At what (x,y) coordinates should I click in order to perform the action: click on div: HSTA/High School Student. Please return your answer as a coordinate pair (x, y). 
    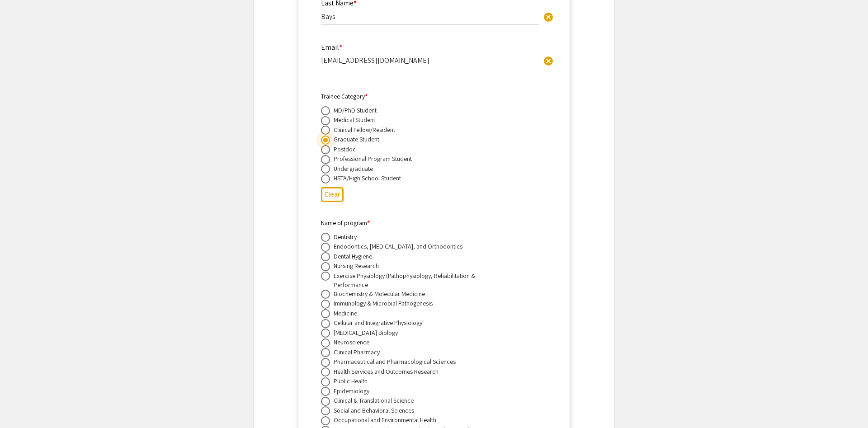
    Looking at the image, I should click on (368, 178).